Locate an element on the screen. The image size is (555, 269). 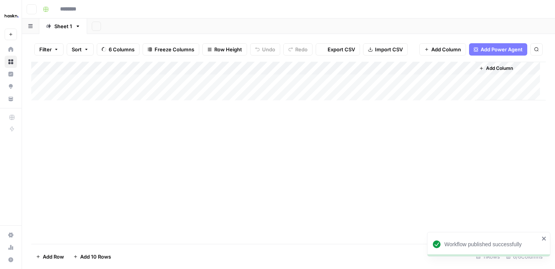
button: Help + Support is located at coordinates (11, 260).